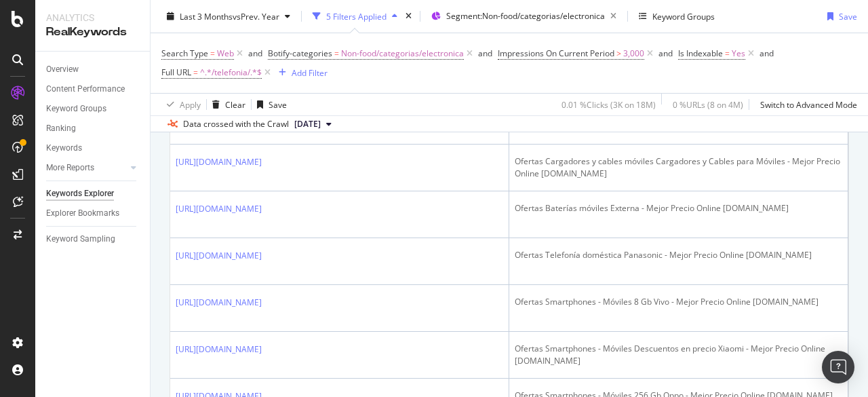  What do you see at coordinates (225, 53) in the screenshot?
I see `span: Web` at bounding box center [225, 53].